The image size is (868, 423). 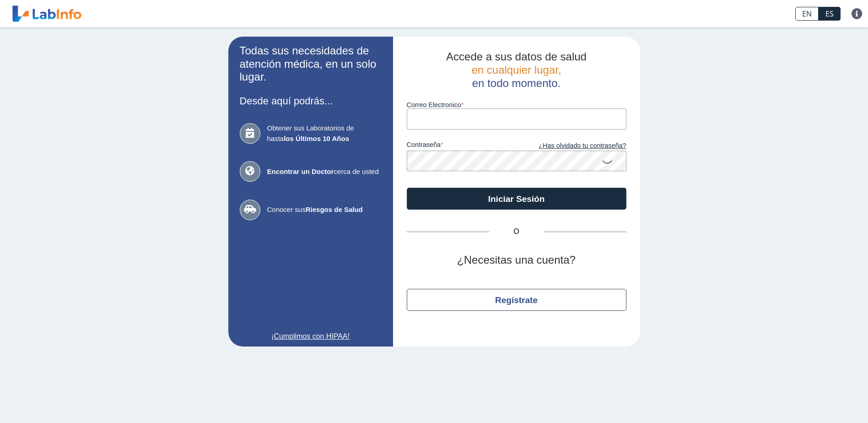 What do you see at coordinates (516, 56) in the screenshot?
I see `span: Accede a sus datos de salud` at bounding box center [516, 56].